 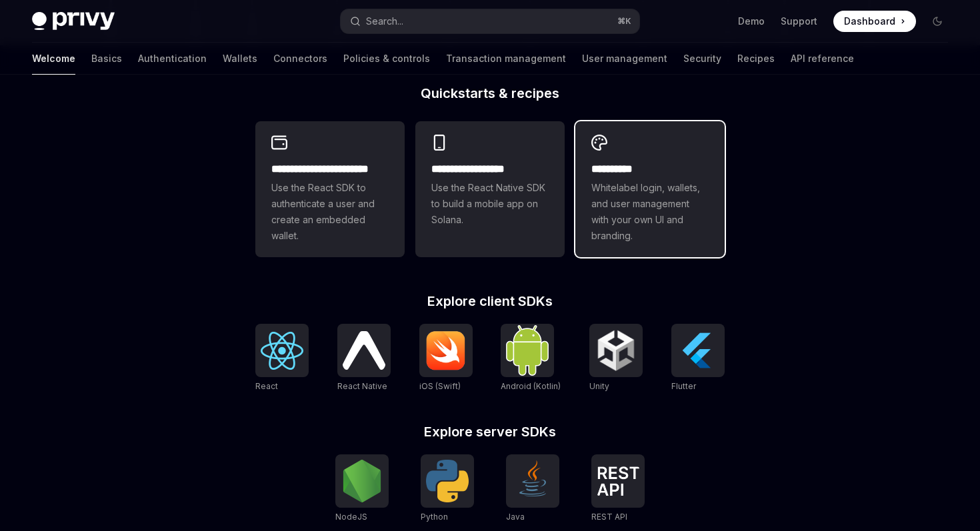 What do you see at coordinates (489, 21) in the screenshot?
I see `button: Search...⌘K` at bounding box center [489, 21].